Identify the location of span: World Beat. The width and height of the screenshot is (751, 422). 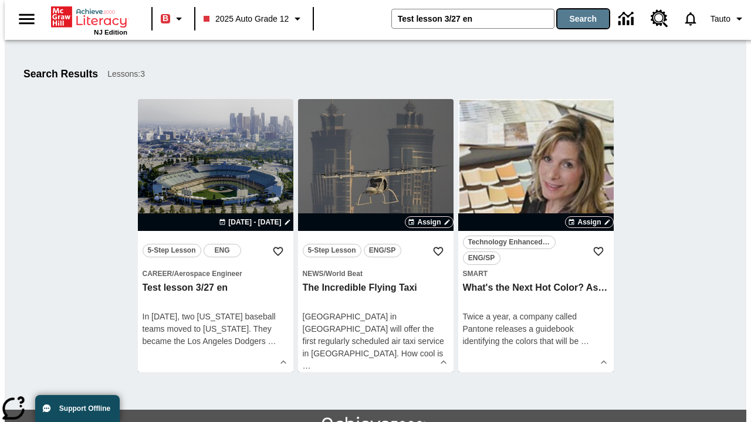
(344, 274).